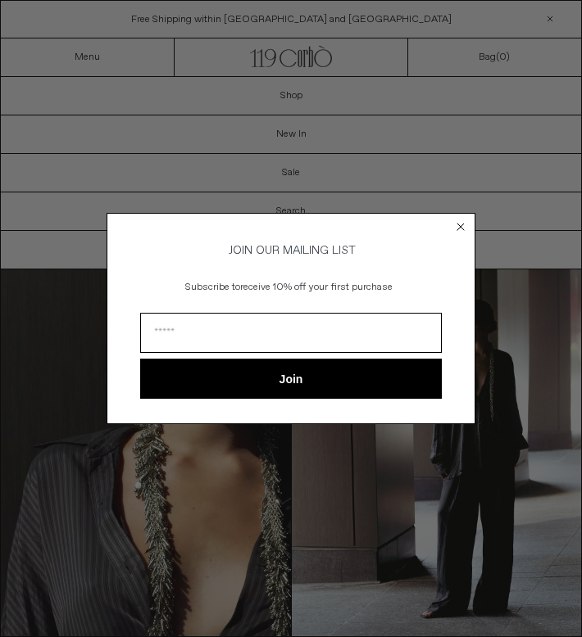  What do you see at coordinates (291, 378) in the screenshot?
I see `button: Join` at bounding box center [291, 378].